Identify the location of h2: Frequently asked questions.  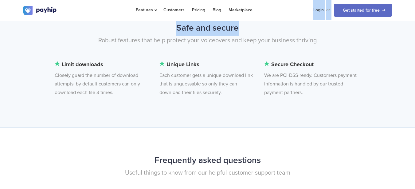
(208, 161).